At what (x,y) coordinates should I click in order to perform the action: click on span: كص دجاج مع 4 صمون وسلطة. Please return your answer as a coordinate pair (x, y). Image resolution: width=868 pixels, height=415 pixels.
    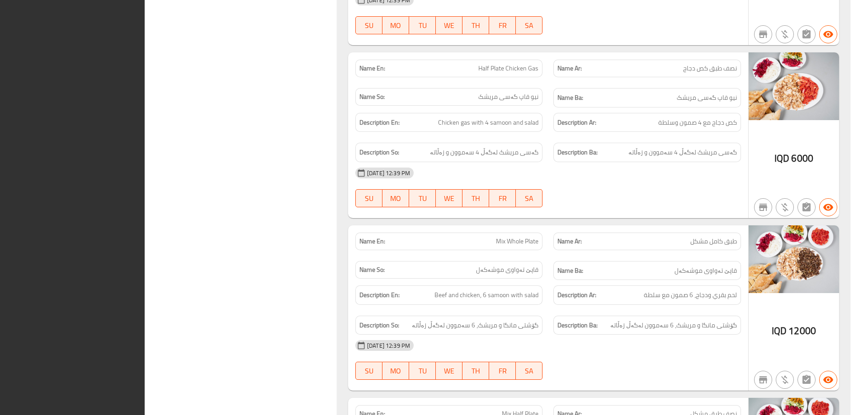
    Looking at the image, I should click on (698, 122).